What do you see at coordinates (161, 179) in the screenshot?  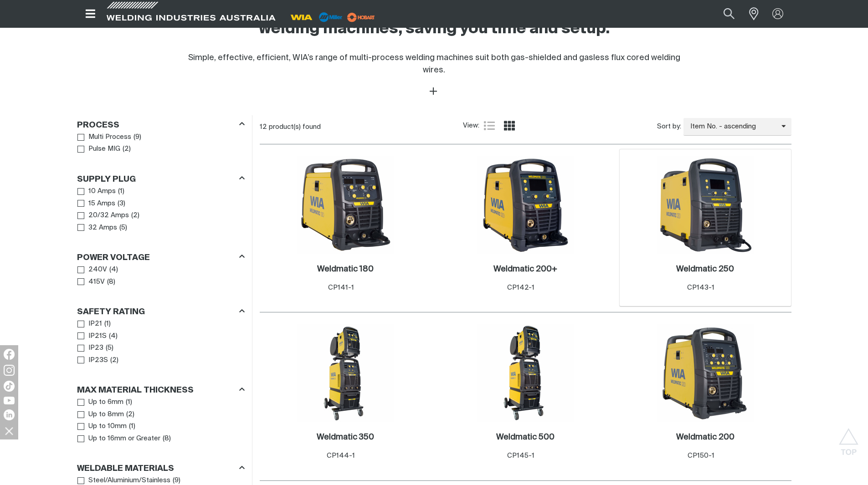 I see `div: Supply Plug` at bounding box center [161, 179].